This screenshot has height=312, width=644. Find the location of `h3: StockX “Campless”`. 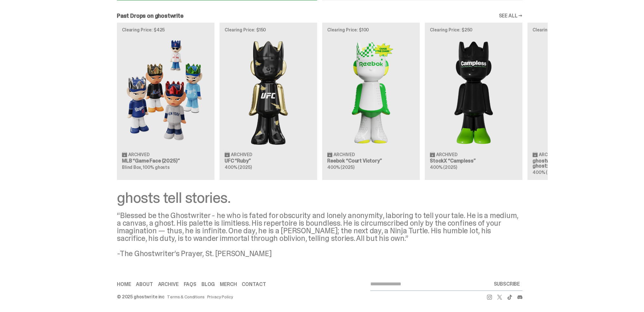

h3: StockX “Campless” is located at coordinates (474, 161).